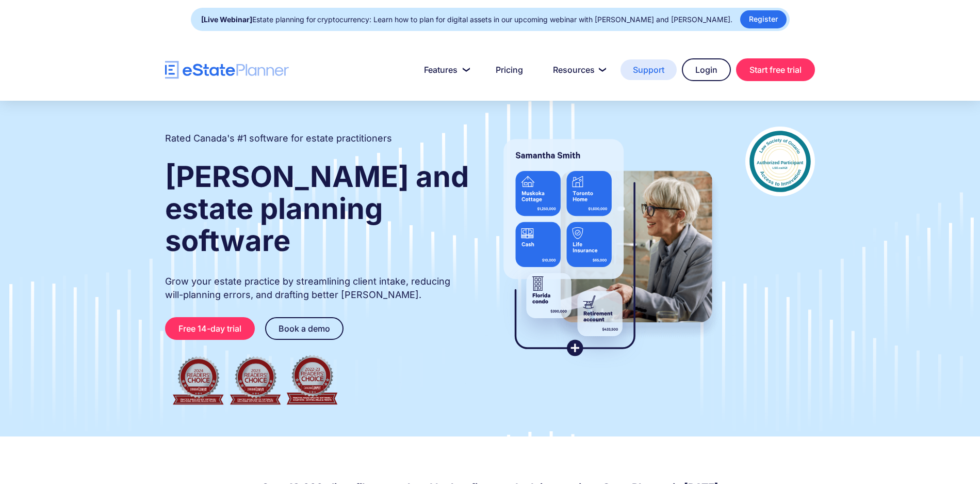 The width and height of the screenshot is (980, 484). I want to click on p: Grow your estate practice by streamlining client intake, reducing will-planning errors, and draft..., so click(318, 288).